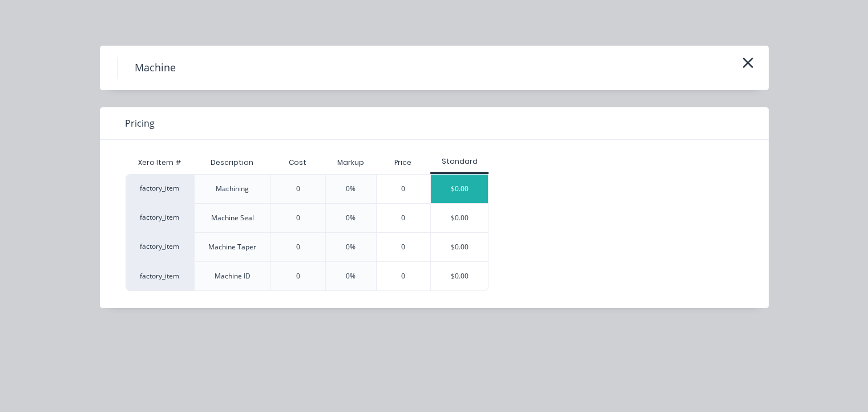  Describe the element at coordinates (232, 189) in the screenshot. I see `div: Machining` at that location.